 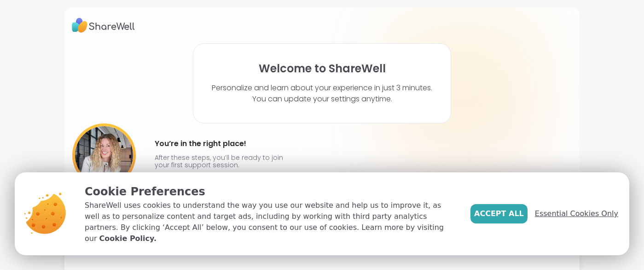 I want to click on p: ShareWell uses cookies to understand the way you use our website and help us to improve it, as we..., so click(x=271, y=222).